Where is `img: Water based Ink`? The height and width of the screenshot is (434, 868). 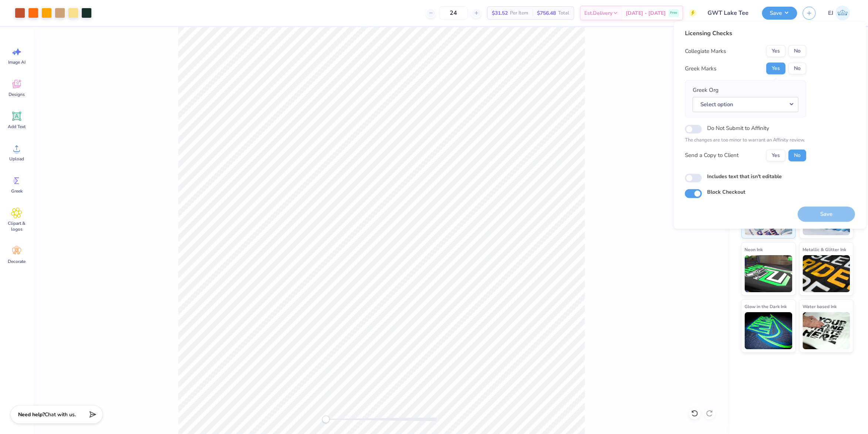
img: Water based Ink is located at coordinates (827, 331).